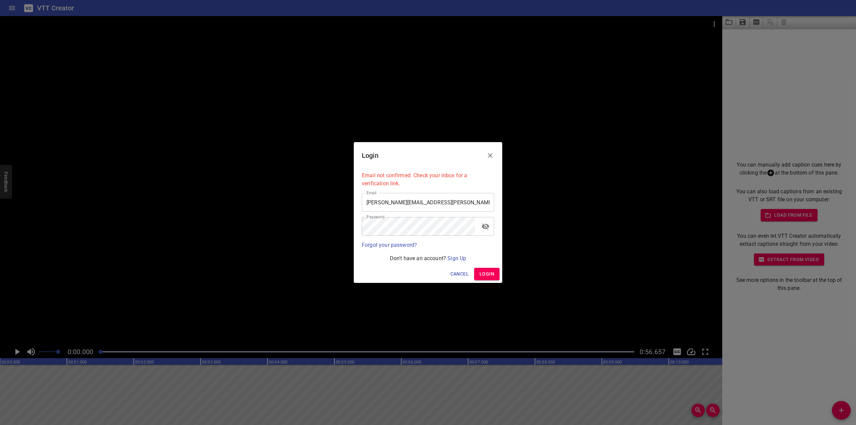 This screenshot has width=856, height=425. I want to click on button: toggle password visibility, so click(485, 226).